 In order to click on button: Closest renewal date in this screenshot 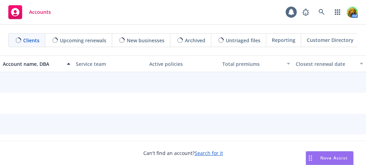, I will do `click(329, 64)`.